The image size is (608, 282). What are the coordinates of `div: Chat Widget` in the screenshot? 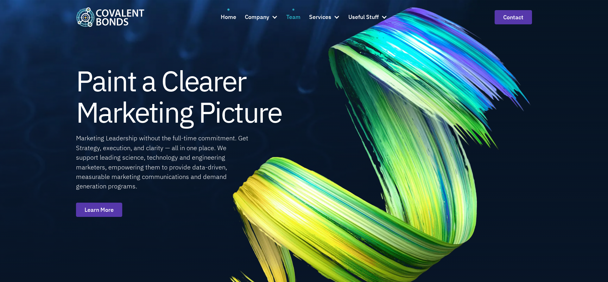 It's located at (560, 248).